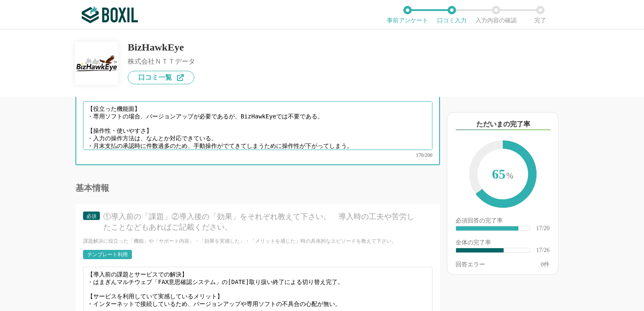 The image size is (644, 311). Describe the element at coordinates (502, 175) in the screenshot. I see `span: 65` at that location.